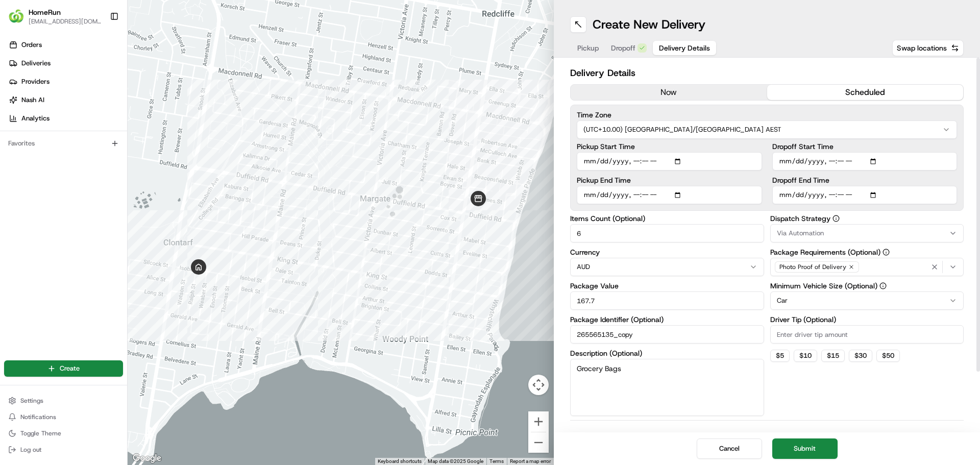  What do you see at coordinates (922, 48) in the screenshot?
I see `span: Swap locations` at bounding box center [922, 48].